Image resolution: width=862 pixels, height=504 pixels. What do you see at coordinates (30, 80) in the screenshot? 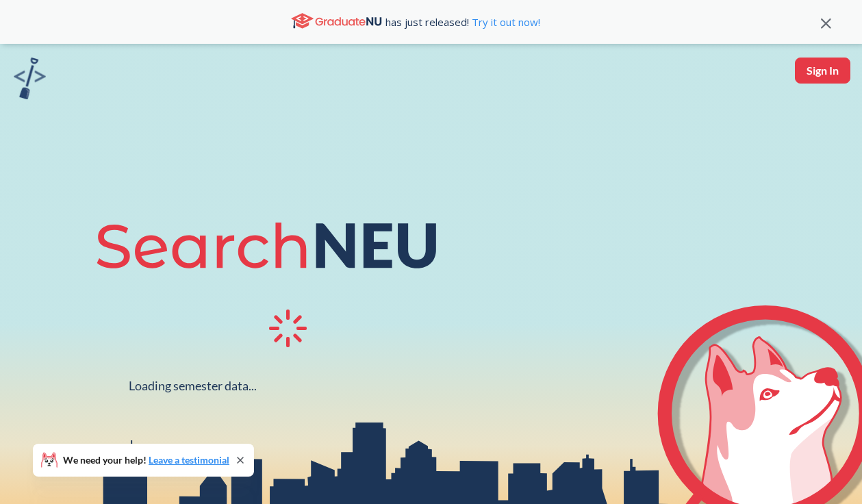
I see `a: sandbox logo` at bounding box center [30, 80].